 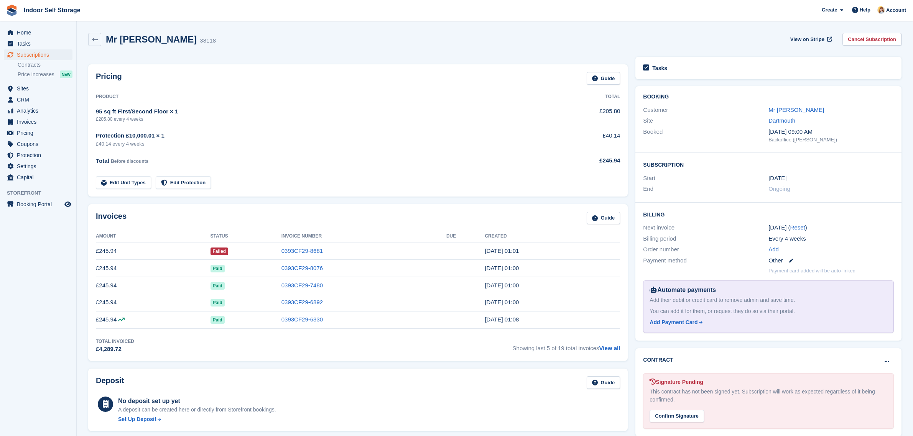 I want to click on h2: Billing, so click(x=768, y=214).